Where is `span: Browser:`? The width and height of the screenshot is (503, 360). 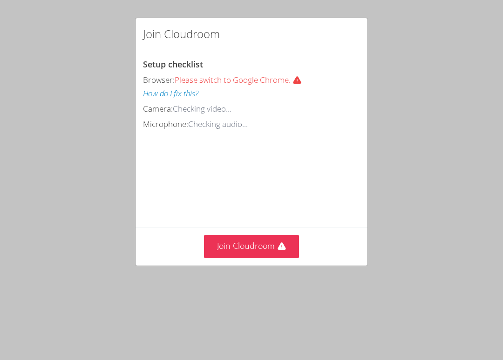 span: Browser: is located at coordinates (159, 80).